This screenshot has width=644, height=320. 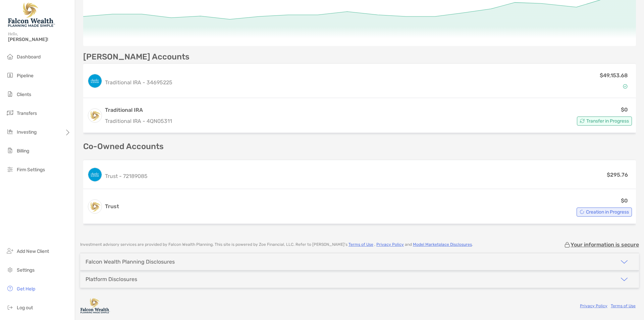 I want to click on p: Co-Owned Accounts, so click(x=360, y=146).